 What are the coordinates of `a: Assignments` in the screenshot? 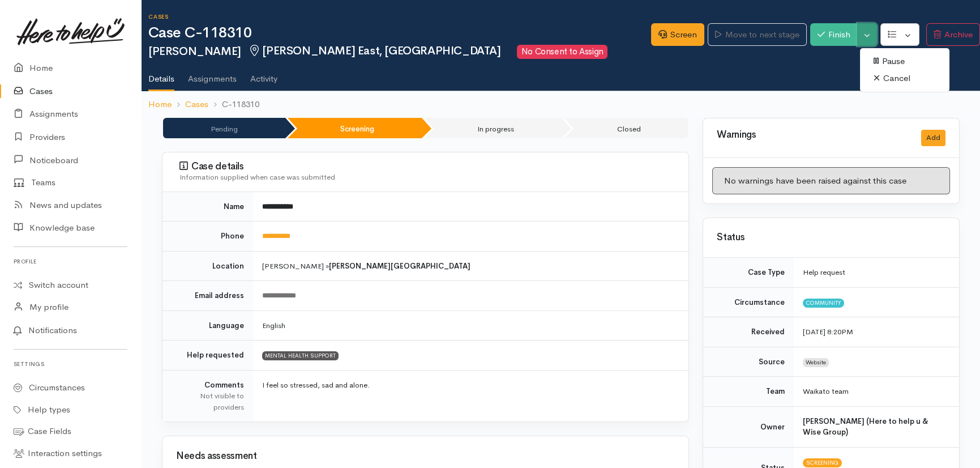 It's located at (212, 75).